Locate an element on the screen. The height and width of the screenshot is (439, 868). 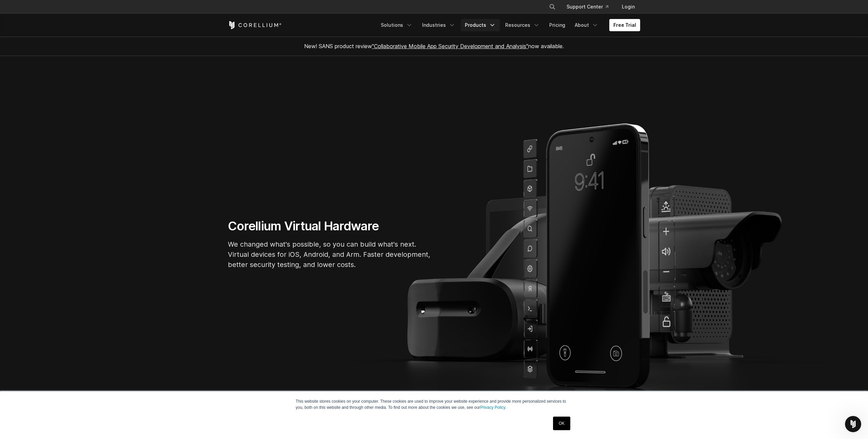
a: Privacy Policy. is located at coordinates (494, 407).